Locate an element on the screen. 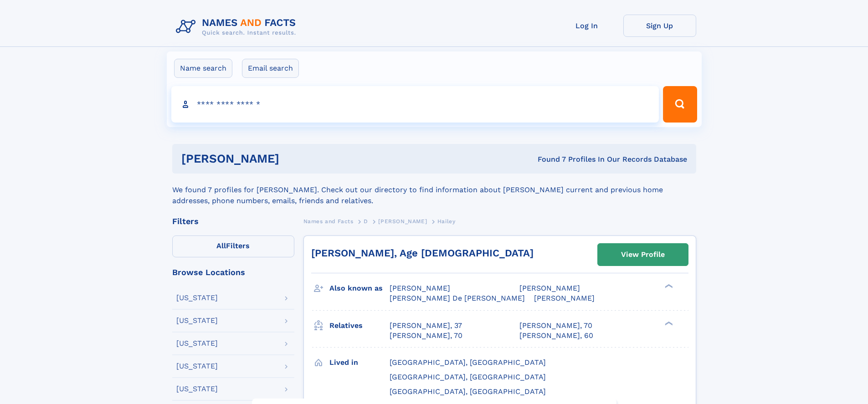 Image resolution: width=868 pixels, height=404 pixels. div: Browse Locations is located at coordinates (233, 272).